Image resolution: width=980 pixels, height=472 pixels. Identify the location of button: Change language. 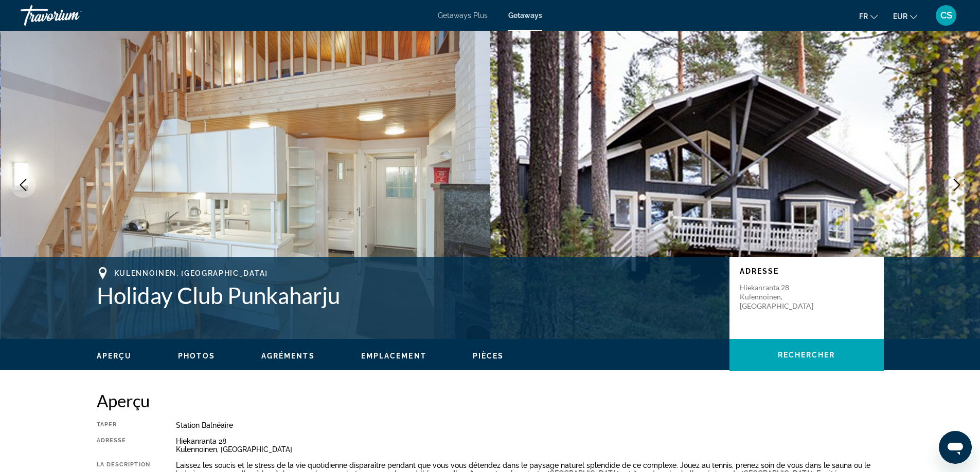
(869, 16).